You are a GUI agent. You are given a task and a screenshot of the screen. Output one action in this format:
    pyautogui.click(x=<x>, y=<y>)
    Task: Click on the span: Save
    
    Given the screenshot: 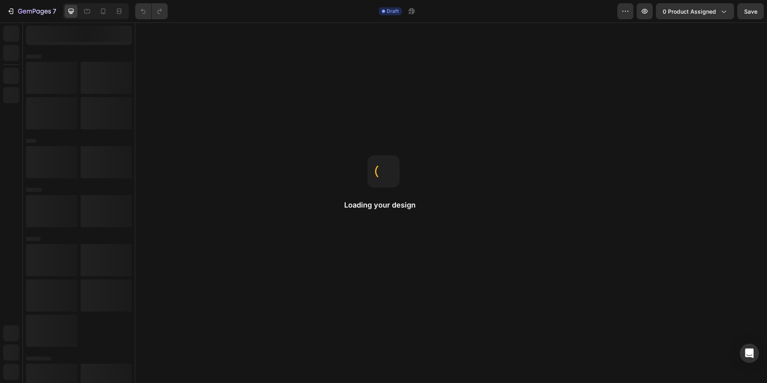 What is the action you would take?
    pyautogui.click(x=751, y=11)
    